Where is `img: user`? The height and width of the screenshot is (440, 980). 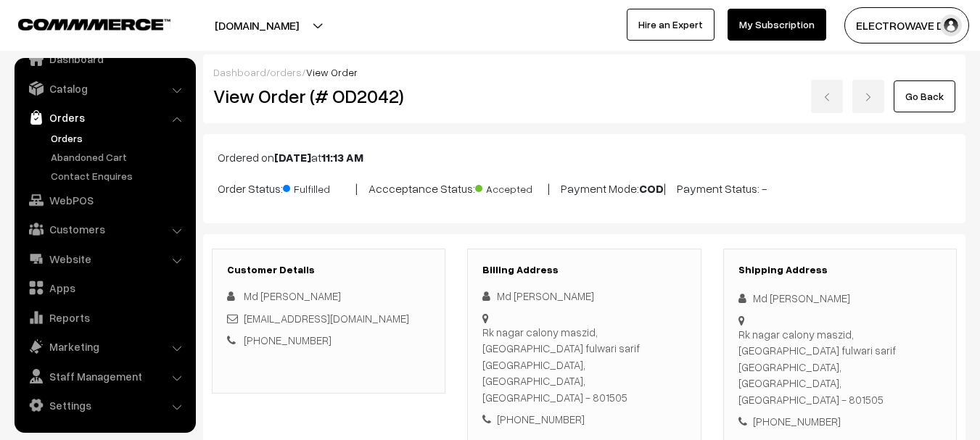 img: user is located at coordinates (952, 26).